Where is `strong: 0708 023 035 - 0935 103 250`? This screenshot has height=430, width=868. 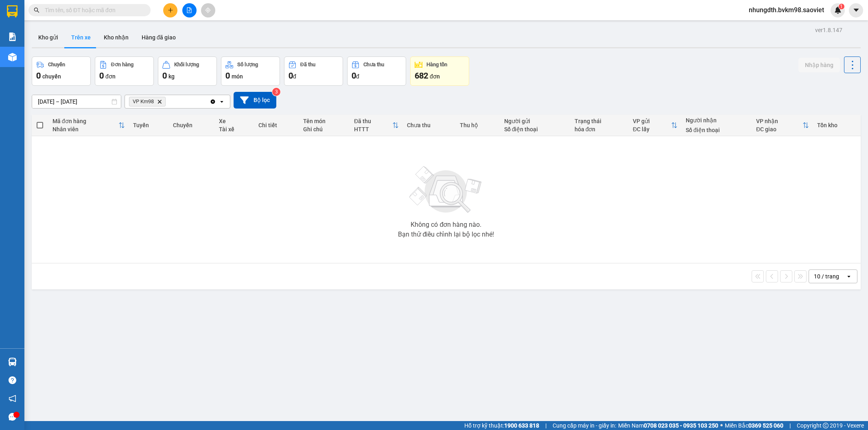
strong: 0708 023 035 - 0935 103 250 is located at coordinates (680, 426).